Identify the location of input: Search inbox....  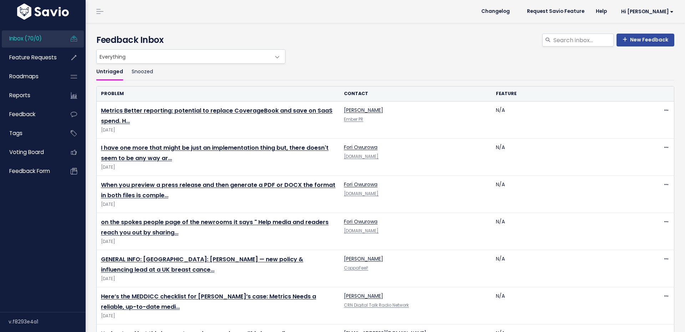
(583, 40).